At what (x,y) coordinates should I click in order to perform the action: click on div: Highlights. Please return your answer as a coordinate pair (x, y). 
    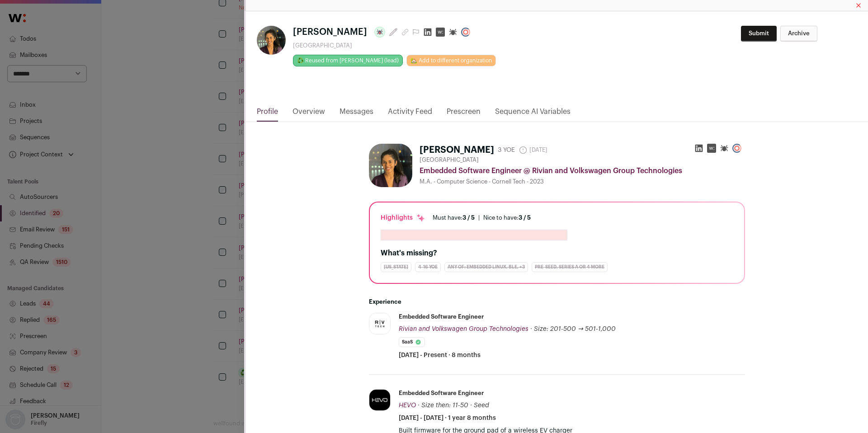
    Looking at the image, I should click on (403, 218).